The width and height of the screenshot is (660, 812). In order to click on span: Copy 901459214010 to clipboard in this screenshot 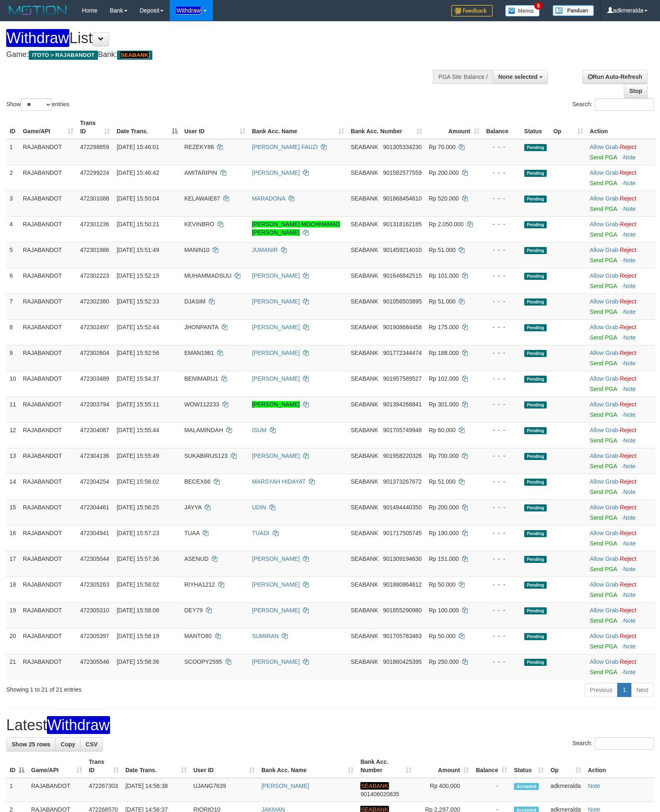, I will do `click(403, 250)`.